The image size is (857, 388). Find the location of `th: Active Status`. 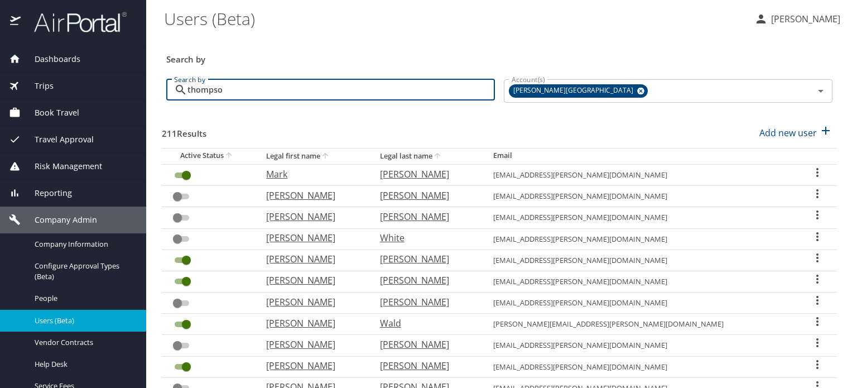

th: Active Status is located at coordinates (209, 156).